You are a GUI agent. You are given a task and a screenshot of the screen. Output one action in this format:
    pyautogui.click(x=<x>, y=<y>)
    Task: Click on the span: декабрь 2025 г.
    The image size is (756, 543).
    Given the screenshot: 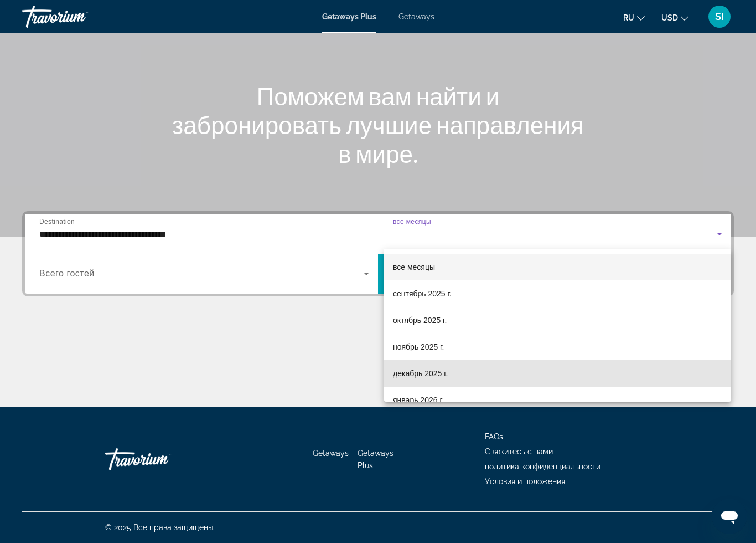 What is the action you would take?
    pyautogui.click(x=420, y=373)
    